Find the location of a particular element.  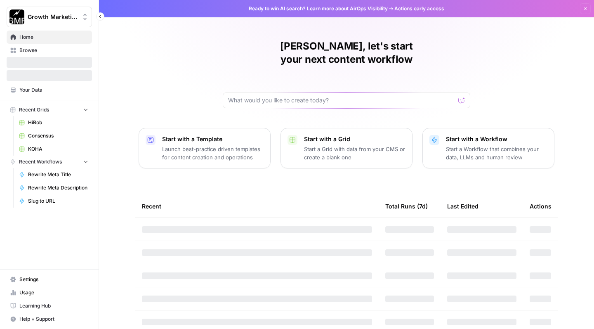

button: Workspace: Growth Marketing Pro is located at coordinates (49, 17).